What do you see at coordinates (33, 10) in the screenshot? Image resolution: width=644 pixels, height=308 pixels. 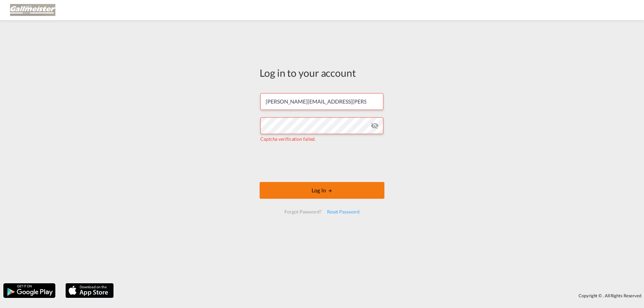 I see `img: 03265390ea0211efb7c18701be6bbe5d.png` at bounding box center [33, 10].